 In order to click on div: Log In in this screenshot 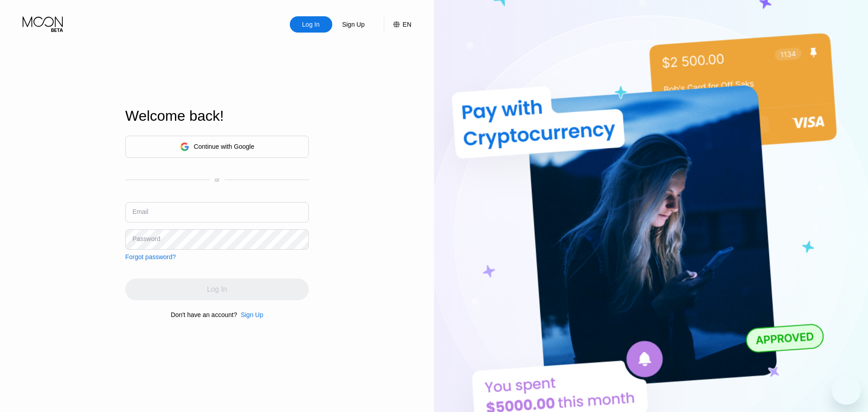, I will do `click(311, 25)`.